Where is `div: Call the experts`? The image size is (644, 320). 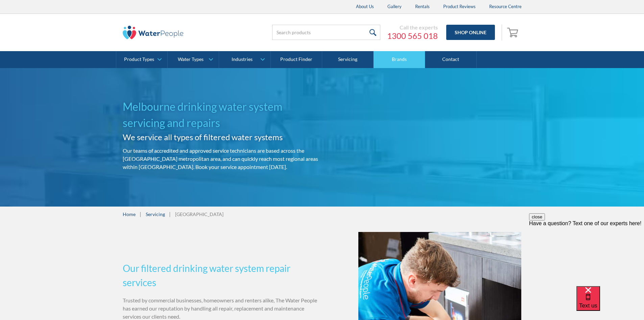 div: Call the experts is located at coordinates (413, 27).